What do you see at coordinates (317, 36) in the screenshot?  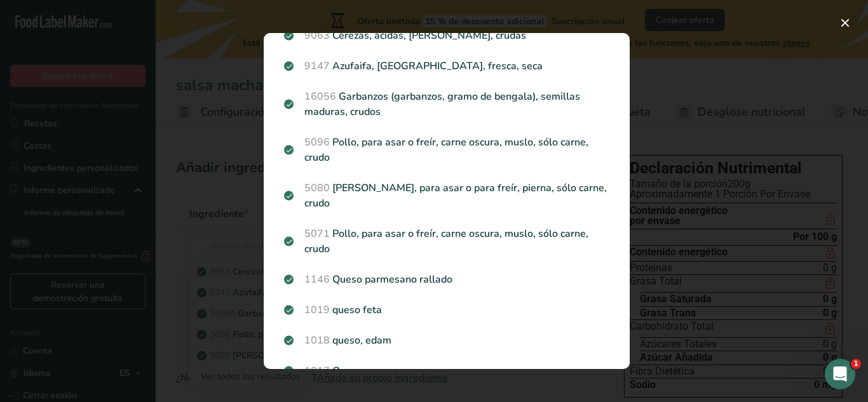 I see `span: 9063` at bounding box center [317, 36].